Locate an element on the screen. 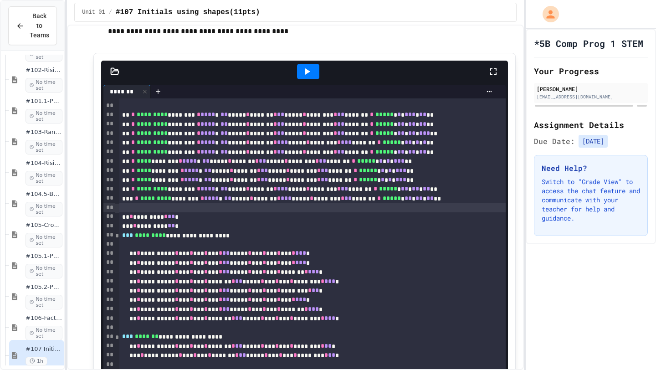  span: #101.1-PC-Where am I? is located at coordinates (44, 101).